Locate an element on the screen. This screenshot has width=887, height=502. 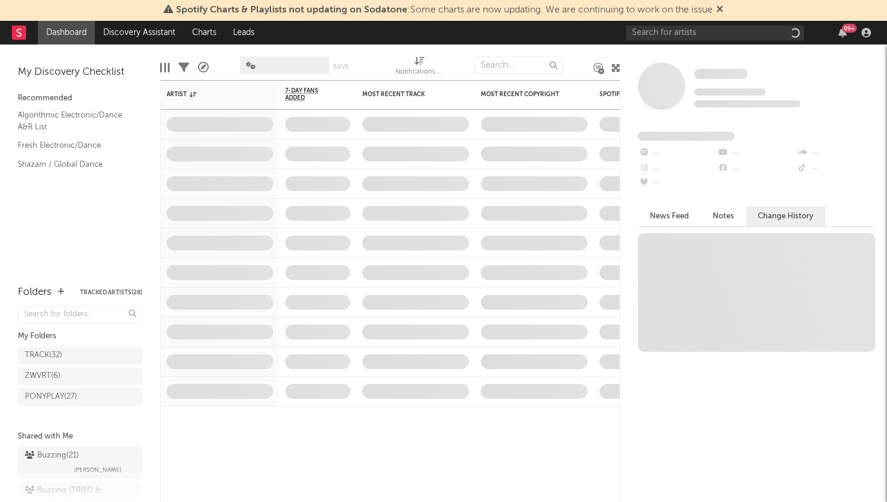
div: Buzzing ( 21 ) is located at coordinates (52, 455).